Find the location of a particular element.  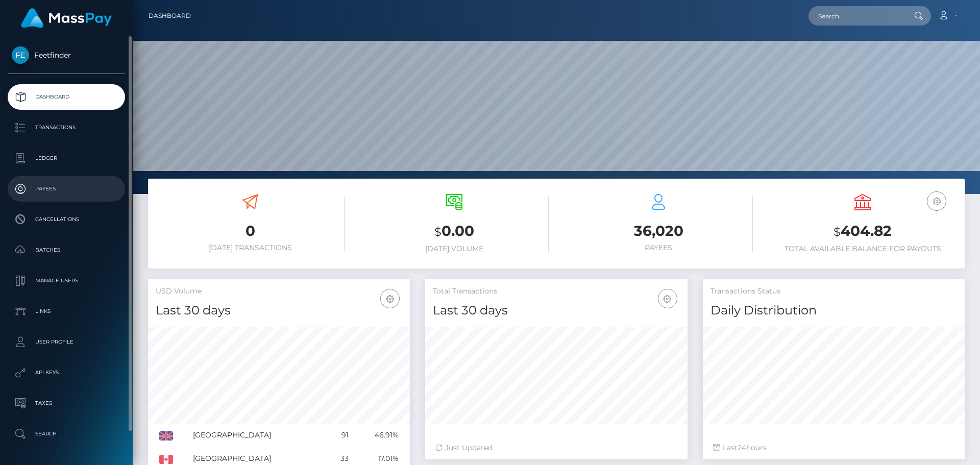

a: Payees is located at coordinates (66, 188).